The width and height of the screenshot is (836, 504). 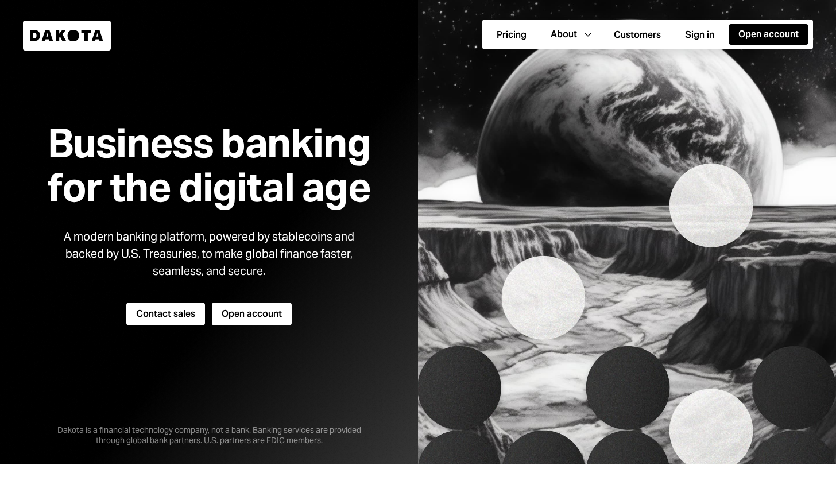 What do you see at coordinates (564, 34) in the screenshot?
I see `div: About` at bounding box center [564, 34].